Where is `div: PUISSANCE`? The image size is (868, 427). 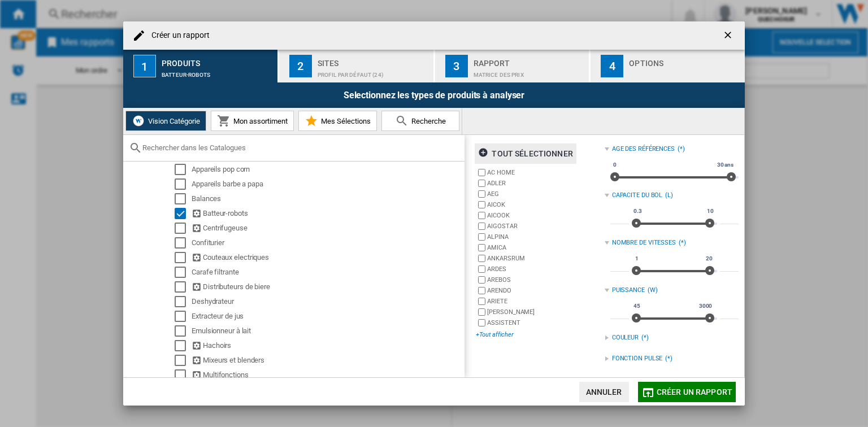
div: PUISSANCE is located at coordinates (629, 291).